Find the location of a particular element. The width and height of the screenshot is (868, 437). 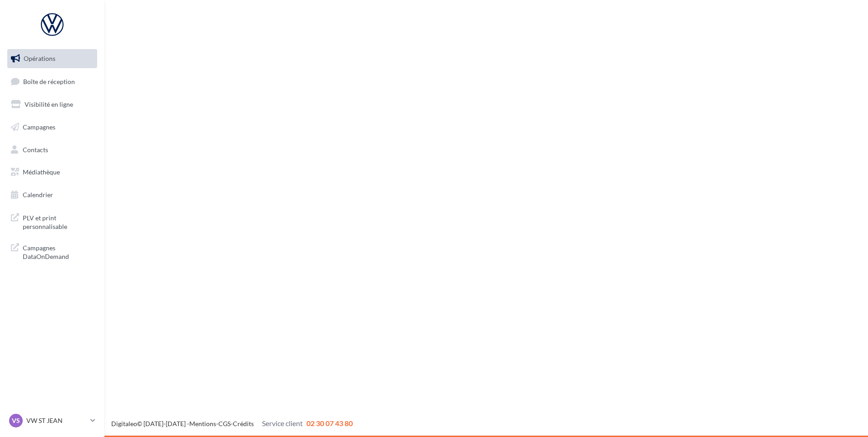

span: Médiathèque is located at coordinates (41, 171).